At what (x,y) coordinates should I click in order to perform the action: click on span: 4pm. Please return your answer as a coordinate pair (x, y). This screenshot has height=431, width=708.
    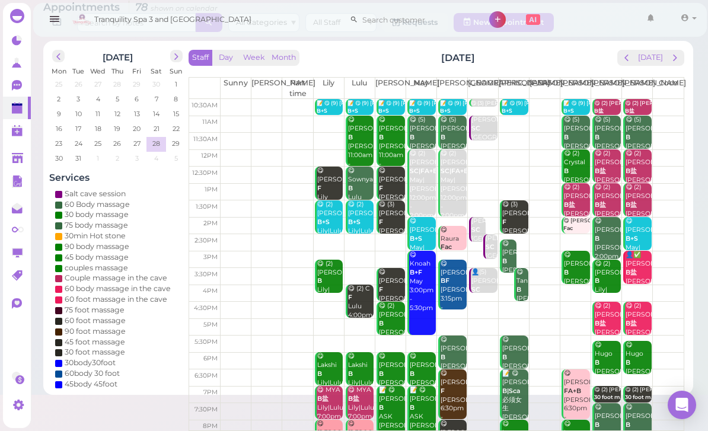
    Looking at the image, I should click on (210, 290).